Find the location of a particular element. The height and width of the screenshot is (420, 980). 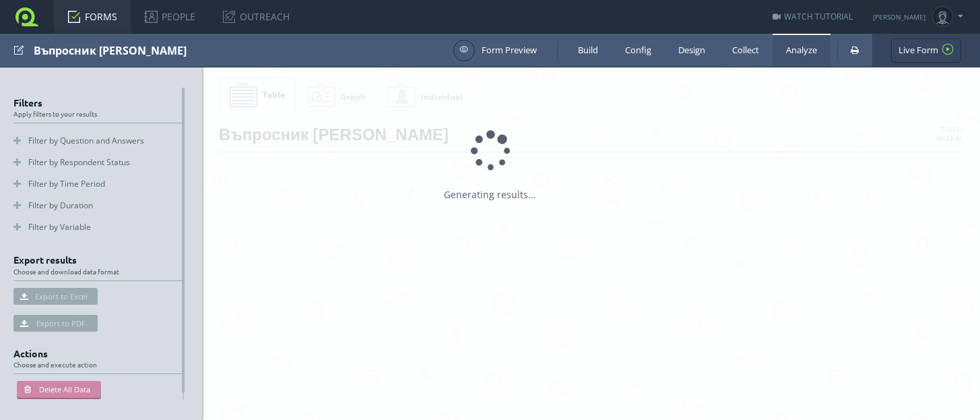

a: WATCH TUTORIAL is located at coordinates (812, 16).